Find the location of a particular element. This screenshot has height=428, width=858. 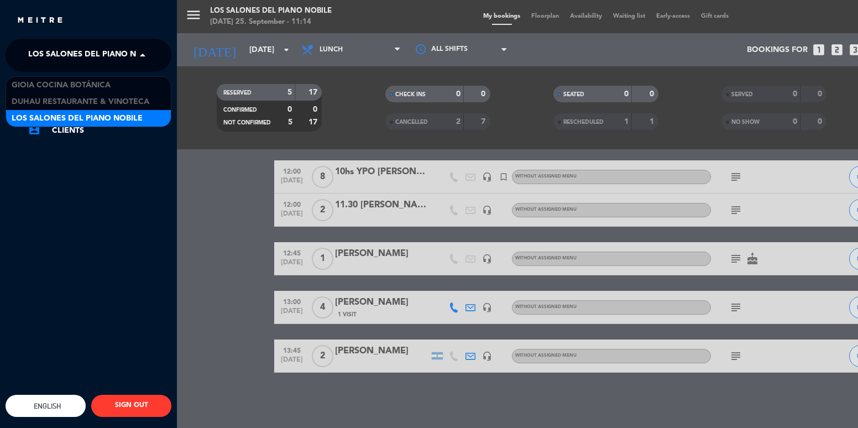

button: SIGN OUT is located at coordinates (131, 406).